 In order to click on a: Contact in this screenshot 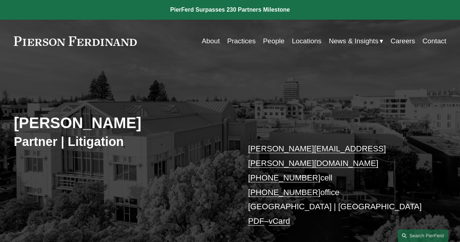, I will do `click(435, 41)`.